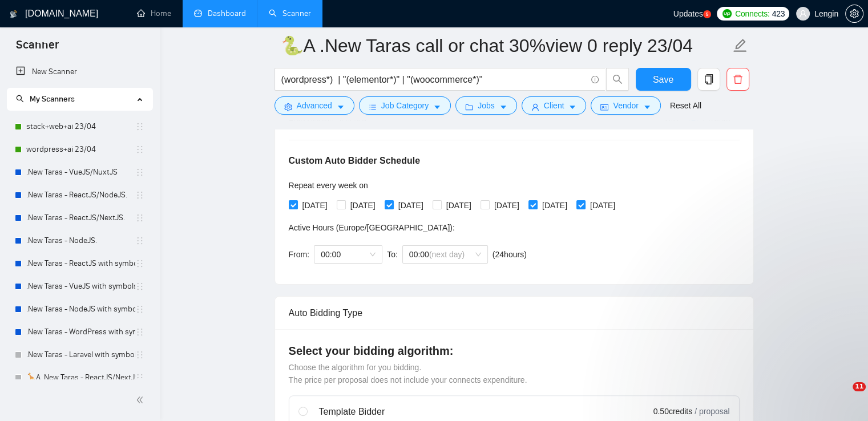  What do you see at coordinates (79, 309) in the screenshot?
I see `li: .New Taras - NodeJS with symbols` at bounding box center [79, 309].